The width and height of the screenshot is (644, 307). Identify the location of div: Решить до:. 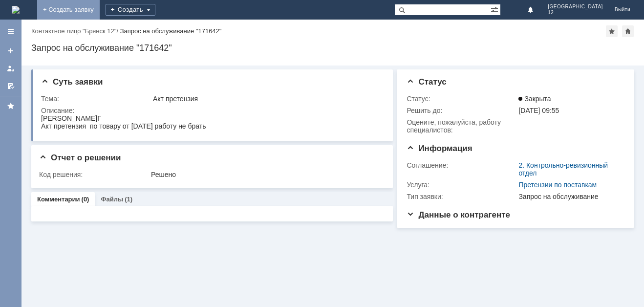
(461, 110).